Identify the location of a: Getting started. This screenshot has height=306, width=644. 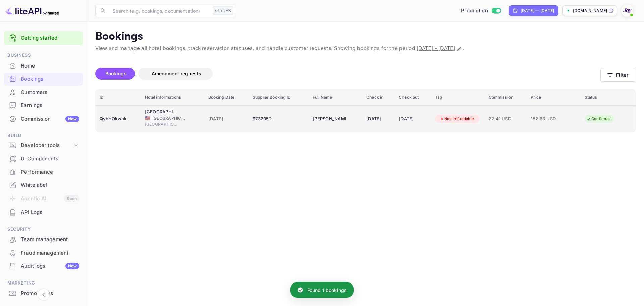
(50, 38).